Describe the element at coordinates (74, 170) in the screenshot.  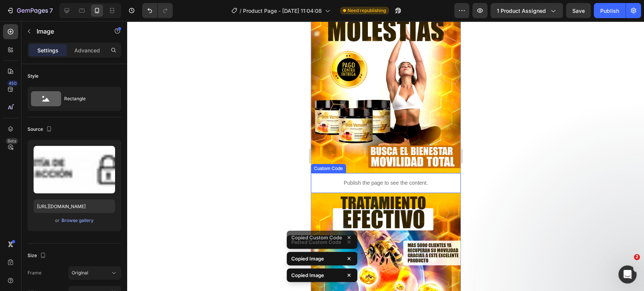
I see `img: preview-image` at that location.